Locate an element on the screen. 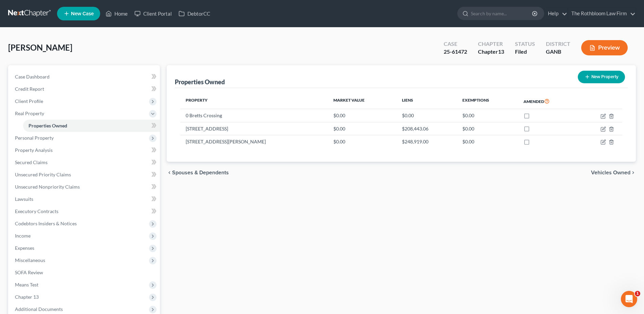  th: Market Value is located at coordinates (362, 101).